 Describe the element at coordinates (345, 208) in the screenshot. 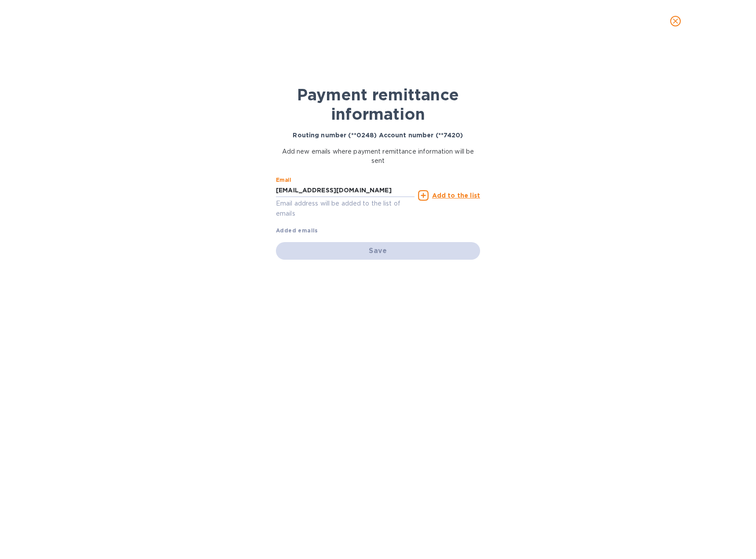

I see `p: Email address will be added to the list of emails` at that location.